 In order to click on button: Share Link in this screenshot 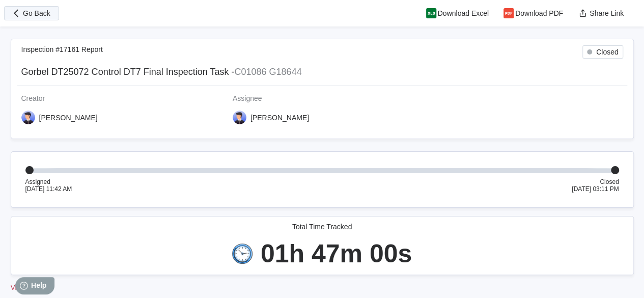, I will do `click(601, 13)`.